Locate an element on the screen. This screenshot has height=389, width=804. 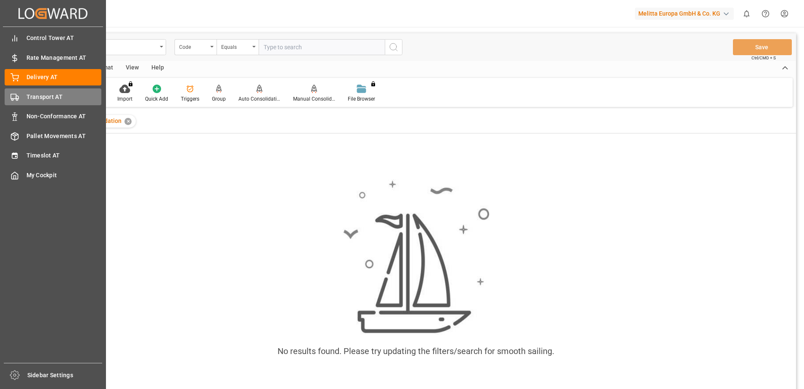
input: Type to search is located at coordinates (322, 47).